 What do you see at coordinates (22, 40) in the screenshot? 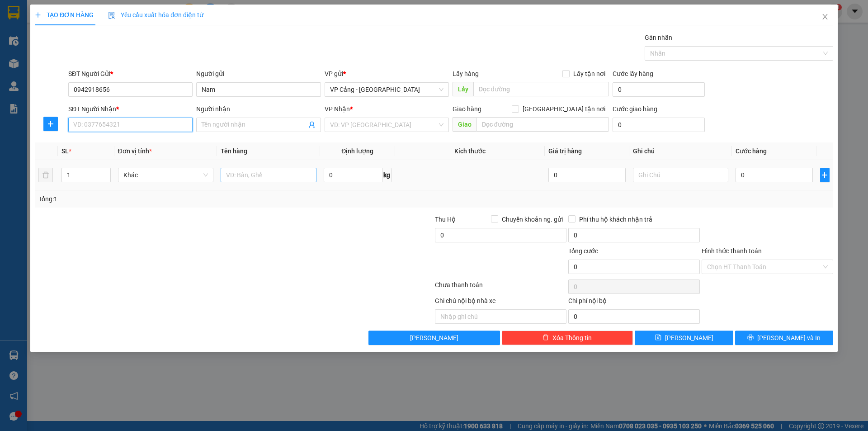
I see `img: logo` at bounding box center [22, 40].